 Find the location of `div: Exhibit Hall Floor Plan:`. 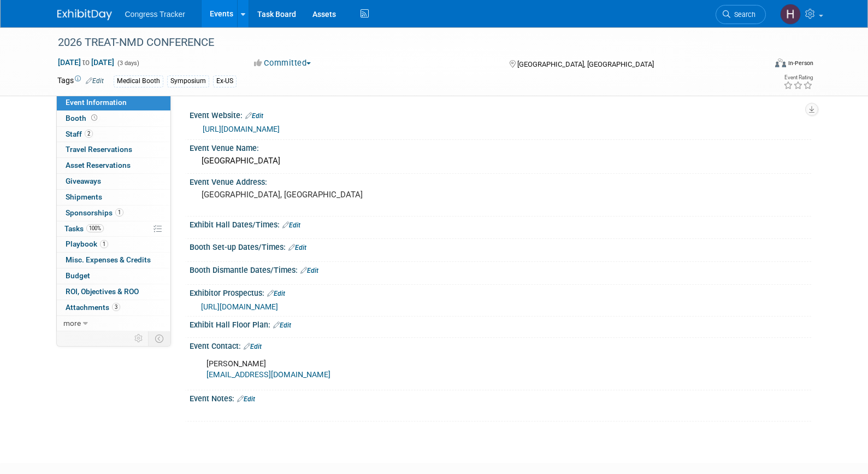

div: Exhibit Hall Floor Plan: is located at coordinates (501, 324).